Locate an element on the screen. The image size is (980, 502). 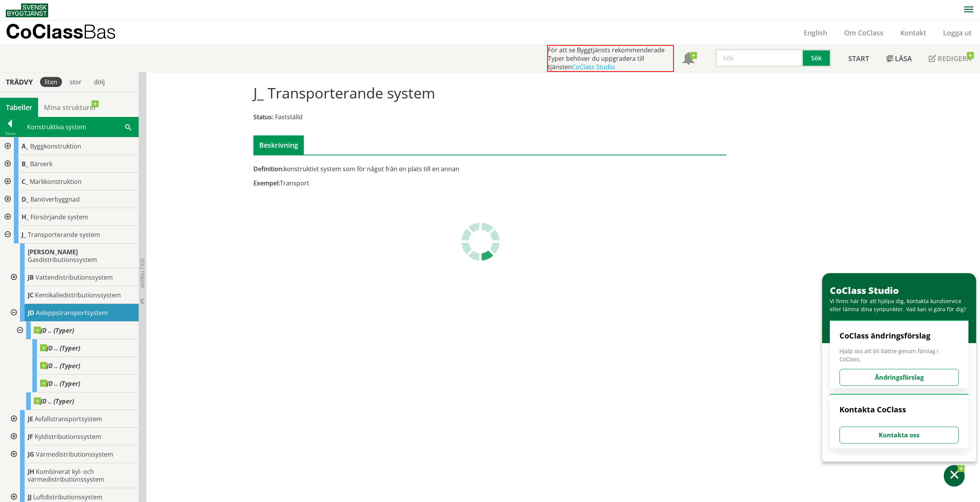
span: JH is located at coordinates (31, 471).